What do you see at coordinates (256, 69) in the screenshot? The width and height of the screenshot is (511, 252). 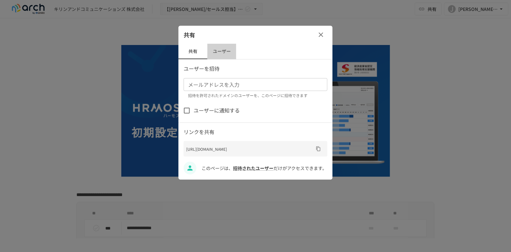 I see `p: ユーザーを招待` at bounding box center [256, 69].